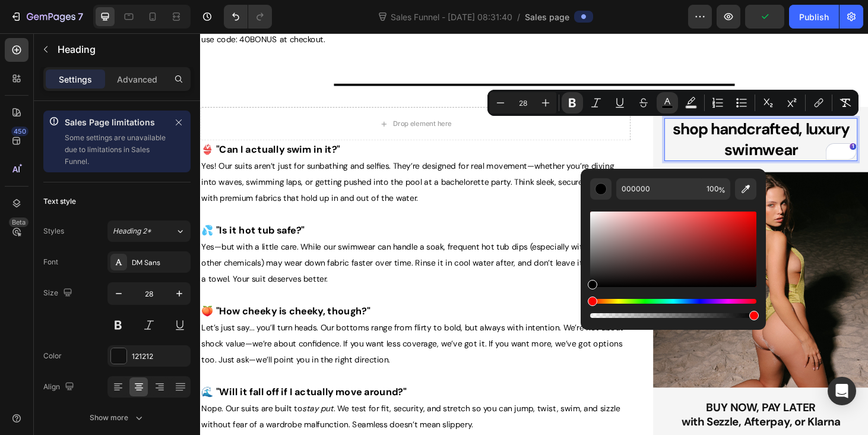  I want to click on div: Text style, so click(59, 201).